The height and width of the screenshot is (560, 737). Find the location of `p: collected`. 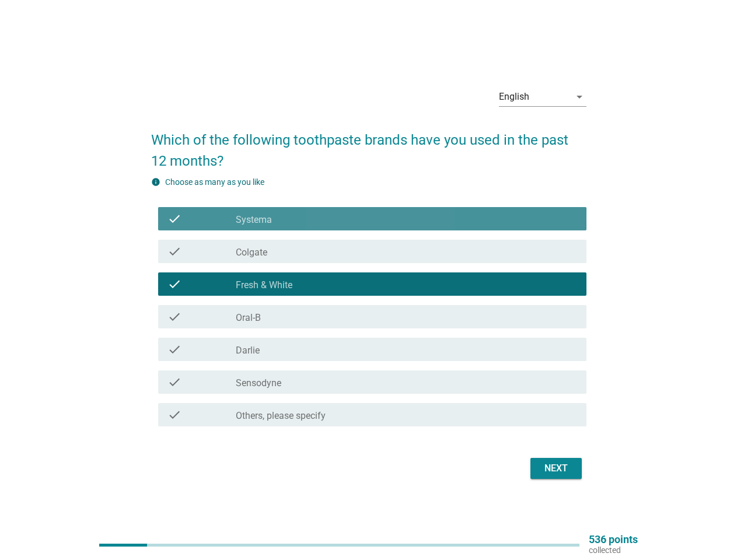

p: collected is located at coordinates (614, 550).